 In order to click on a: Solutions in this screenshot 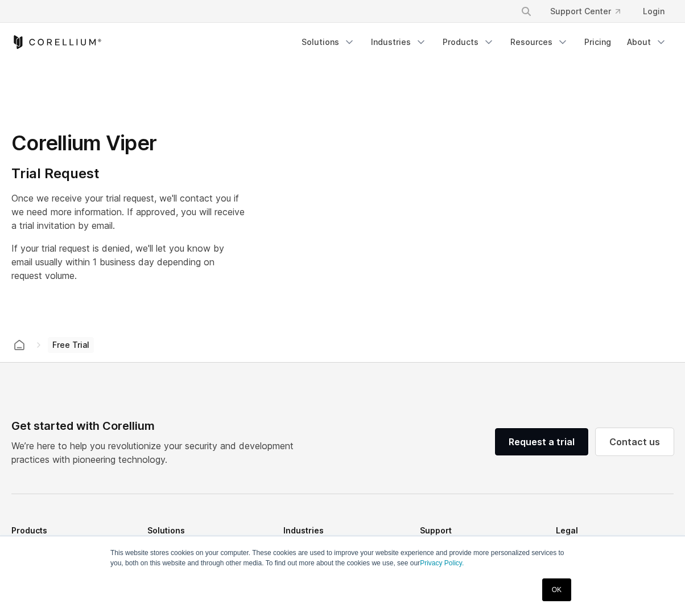, I will do `click(329, 42)`.